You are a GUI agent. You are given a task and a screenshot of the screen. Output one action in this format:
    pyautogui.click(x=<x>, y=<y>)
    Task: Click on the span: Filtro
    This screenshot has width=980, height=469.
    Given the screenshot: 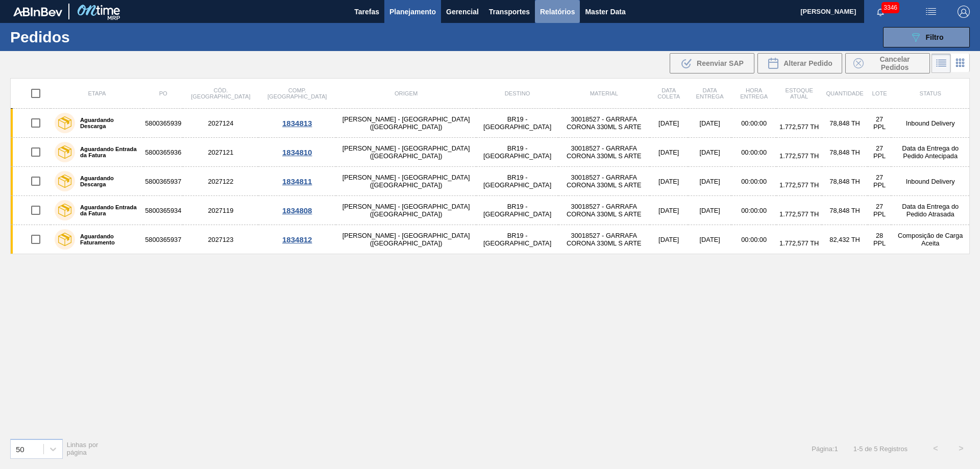 What is the action you would take?
    pyautogui.click(x=934, y=37)
    